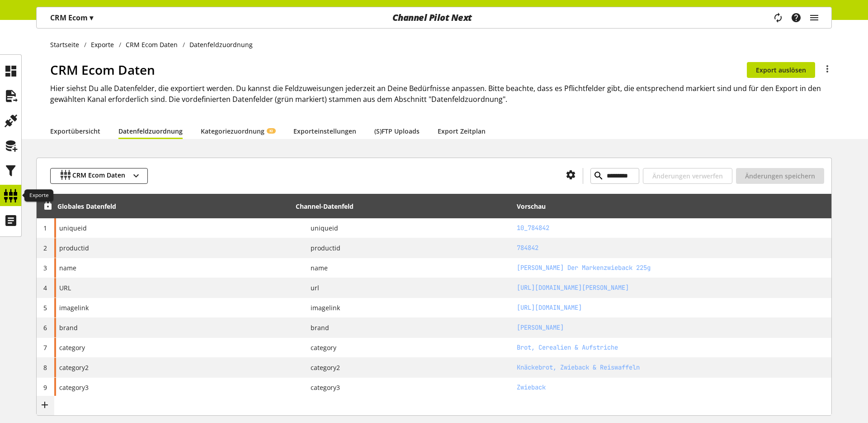  Describe the element at coordinates (65, 287) in the screenshot. I see `span: URL` at that location.